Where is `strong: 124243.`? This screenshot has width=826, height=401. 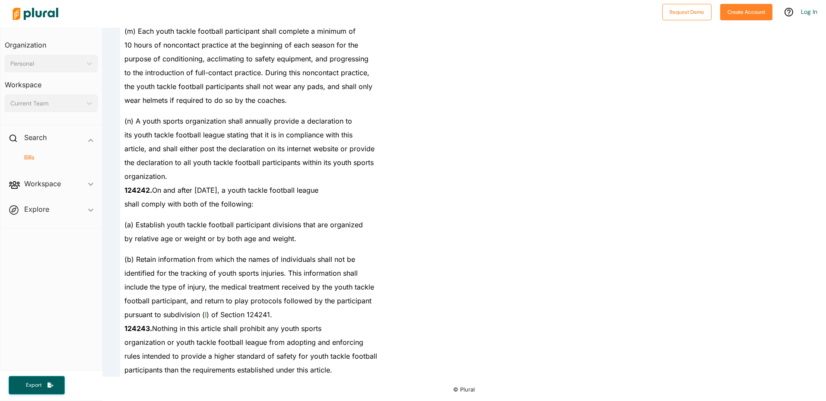 strong: 124243. is located at coordinates (138, 328).